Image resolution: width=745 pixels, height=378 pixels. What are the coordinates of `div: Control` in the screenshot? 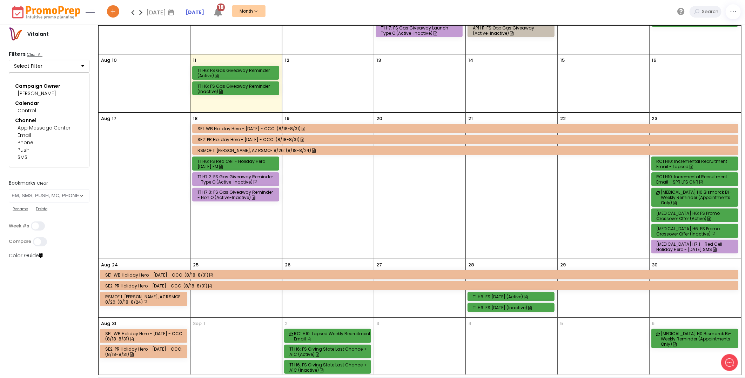 It's located at (49, 110).